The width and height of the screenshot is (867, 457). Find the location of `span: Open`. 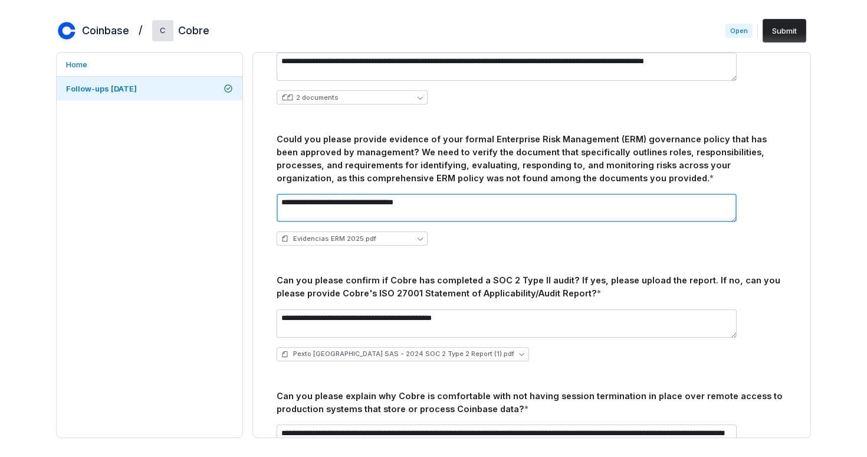

span: Open is located at coordinates (739, 31).